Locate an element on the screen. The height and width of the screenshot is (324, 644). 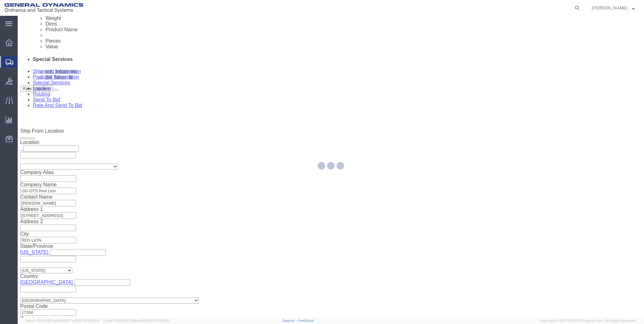
span: Sharon Dinterman is located at coordinates (609, 8).